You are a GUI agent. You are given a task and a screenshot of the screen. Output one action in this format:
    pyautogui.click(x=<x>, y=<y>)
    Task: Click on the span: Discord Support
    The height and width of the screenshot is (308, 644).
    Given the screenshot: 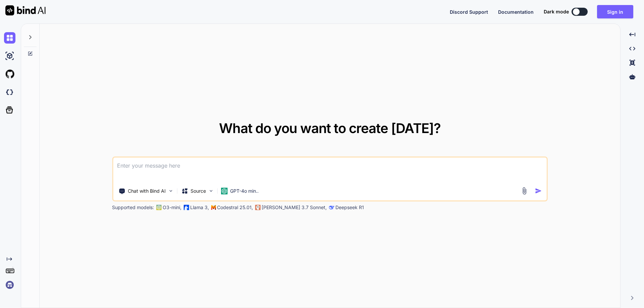 What is the action you would take?
    pyautogui.click(x=469, y=12)
    